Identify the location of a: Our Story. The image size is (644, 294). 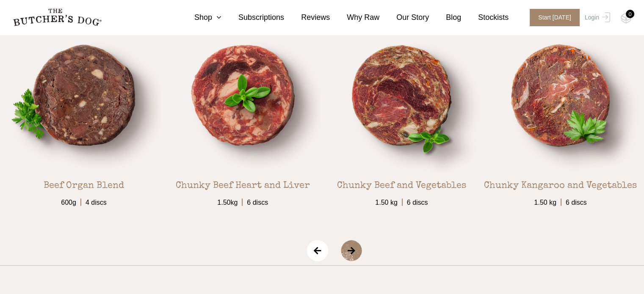
(404, 17).